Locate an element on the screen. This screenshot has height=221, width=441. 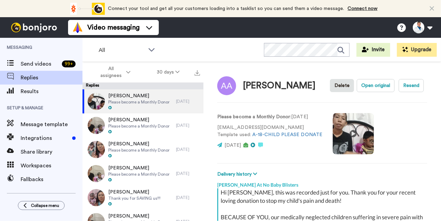
span: Integrations is located at coordinates (45, 138).